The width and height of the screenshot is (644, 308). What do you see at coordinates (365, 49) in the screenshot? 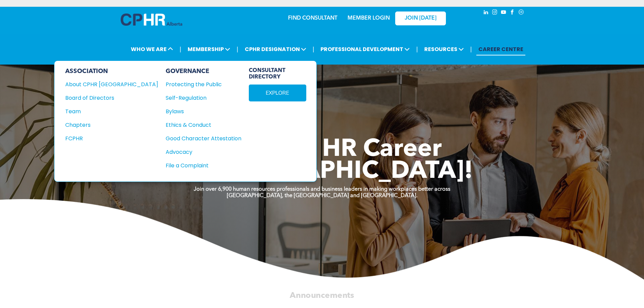
I see `span: PROFESSIONAL DEVELOPMENT` at bounding box center [365, 49].